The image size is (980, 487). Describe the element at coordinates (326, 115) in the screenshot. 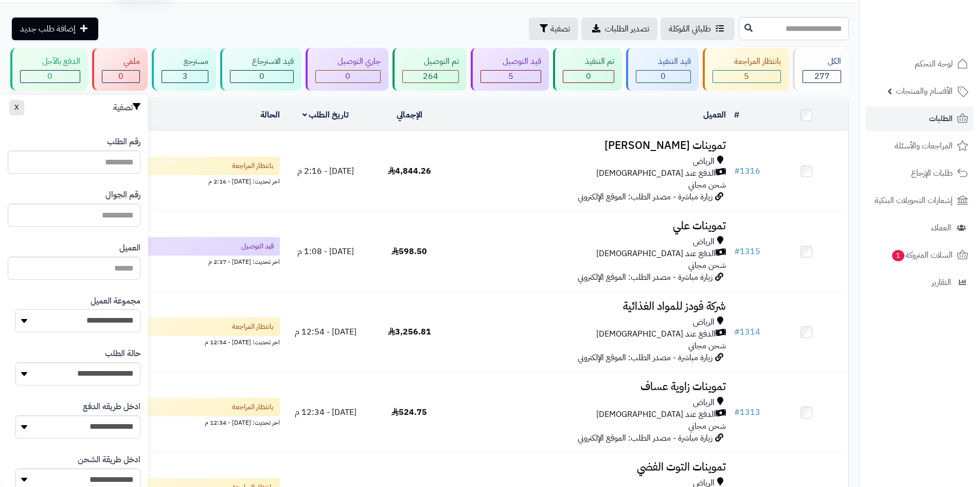

I see `a: تاريخ الطلب` at that location.